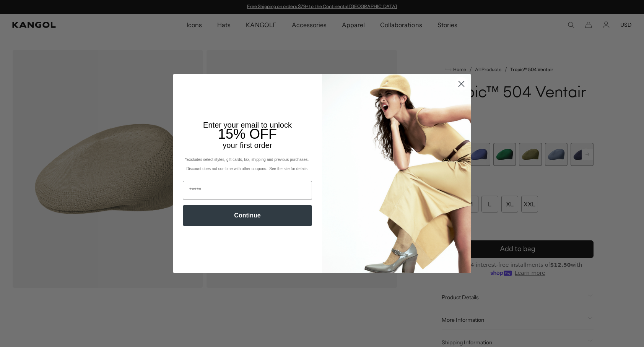 The image size is (644, 347). I want to click on span: Enter your email to unlock, so click(247, 125).